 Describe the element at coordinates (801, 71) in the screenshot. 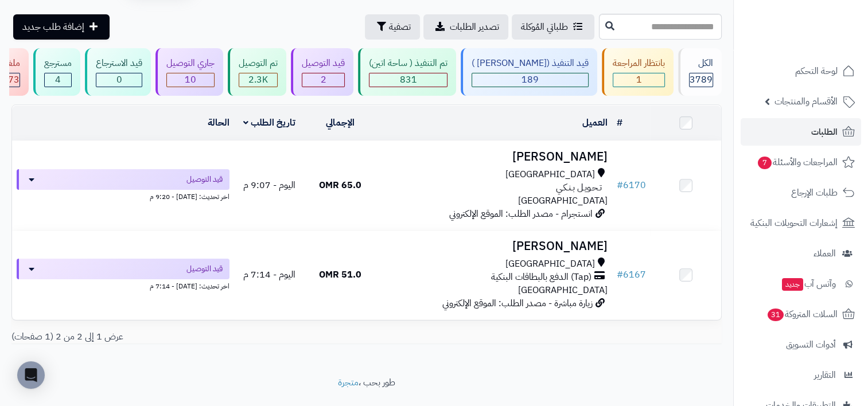

I see `a: لوحة التحكم` at that location.